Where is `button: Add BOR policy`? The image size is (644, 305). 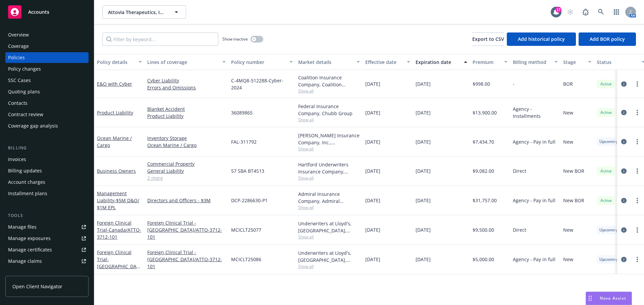
button: Add BOR policy is located at coordinates (607, 39).